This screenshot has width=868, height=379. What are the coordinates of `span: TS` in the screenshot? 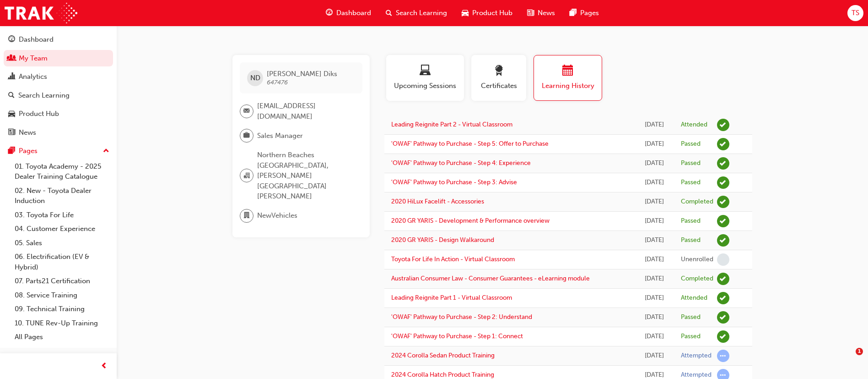 It's located at (855, 13).